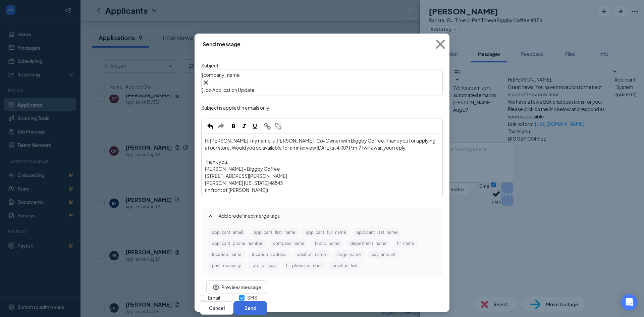 The height and width of the screenshot is (317, 644). I want to click on button: position_name, so click(311, 254).